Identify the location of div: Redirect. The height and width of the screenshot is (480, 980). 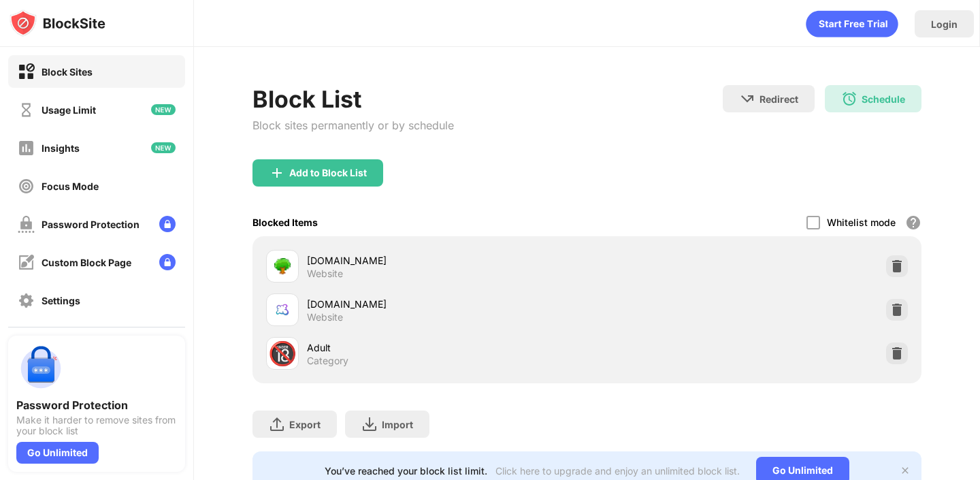
(779, 99).